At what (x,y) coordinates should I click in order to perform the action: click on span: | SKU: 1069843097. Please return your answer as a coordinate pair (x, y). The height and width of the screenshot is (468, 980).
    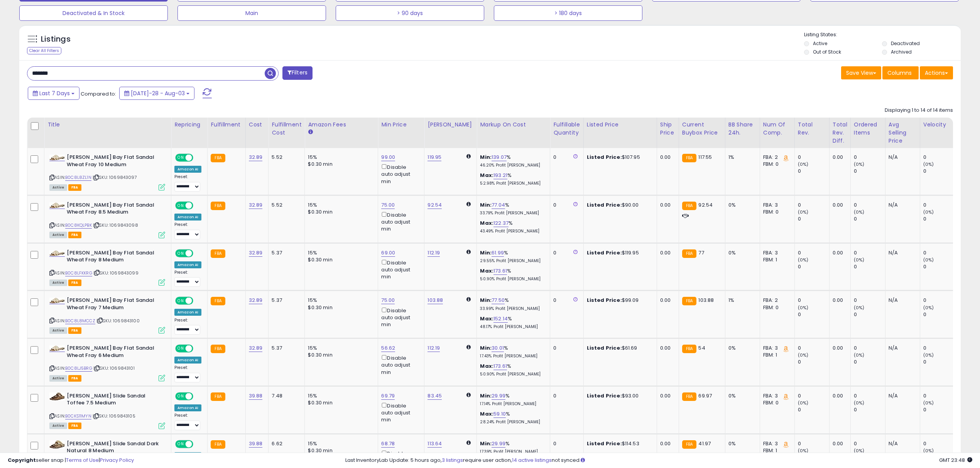
    Looking at the image, I should click on (115, 177).